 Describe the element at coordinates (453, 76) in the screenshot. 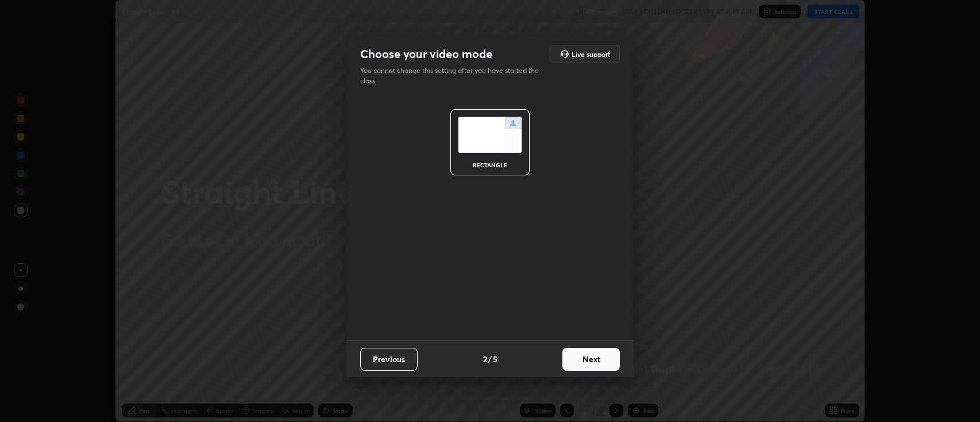

I see `p: You cannot change this setting after you have started the class` at that location.